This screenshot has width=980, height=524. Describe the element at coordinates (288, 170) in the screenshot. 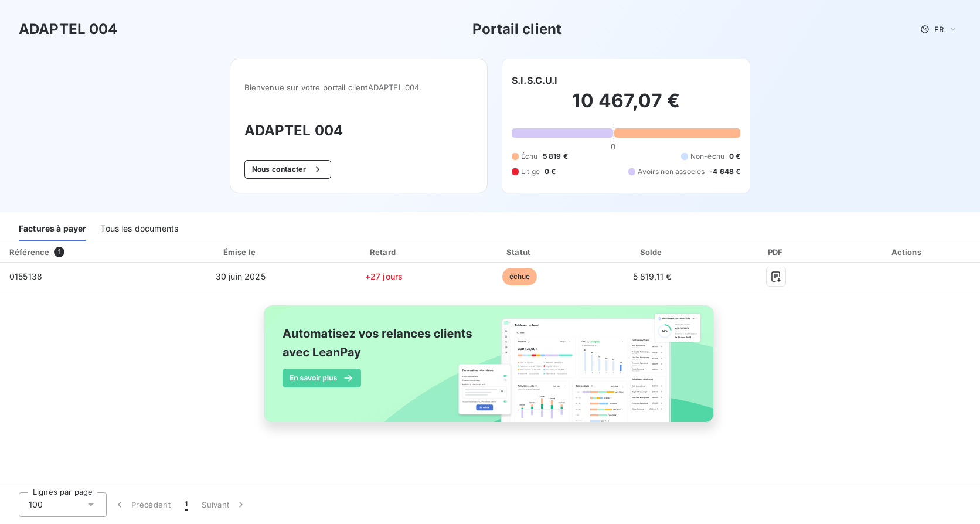

I see `button: Nous contacter` at that location.